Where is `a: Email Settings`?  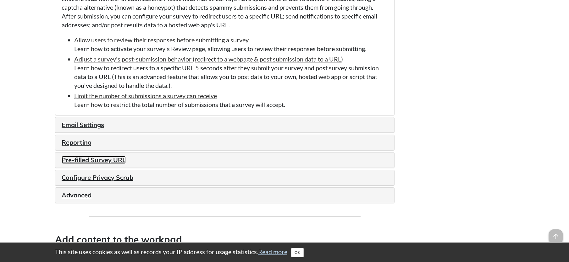 a: Email Settings is located at coordinates (83, 125).